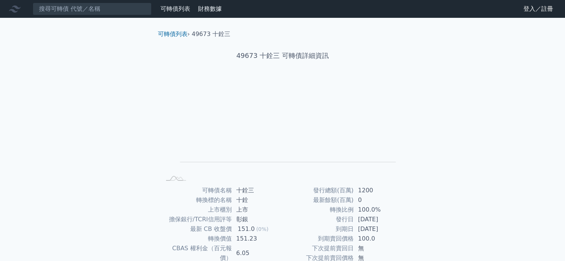 This screenshot has width=565, height=261. Describe the element at coordinates (92, 9) in the screenshot. I see `input: 搜尋可轉債 代號／名稱` at that location.